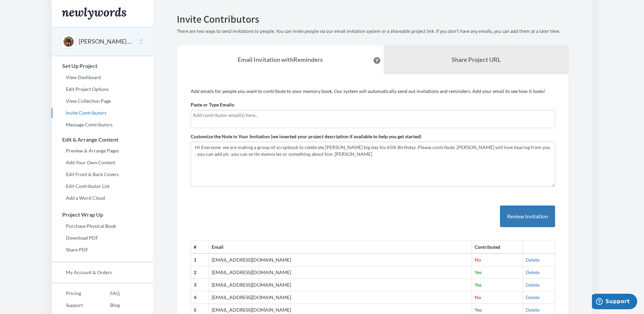 This screenshot has height=314, width=644. What do you see at coordinates (102, 186) in the screenshot?
I see `a: Edit Contributor List` at bounding box center [102, 186].